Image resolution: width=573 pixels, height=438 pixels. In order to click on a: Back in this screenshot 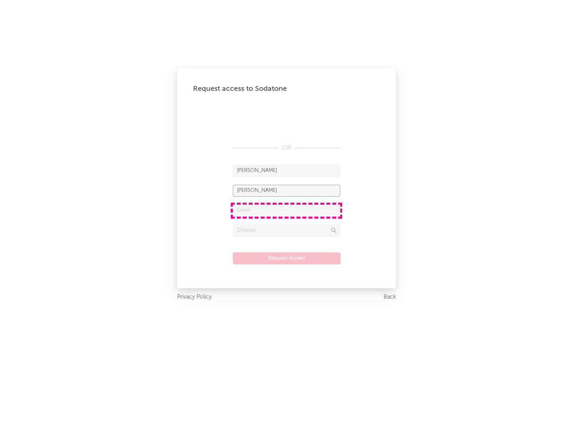, I will do `click(389, 297)`.